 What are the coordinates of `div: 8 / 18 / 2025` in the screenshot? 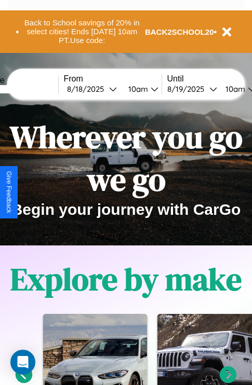 It's located at (88, 89).